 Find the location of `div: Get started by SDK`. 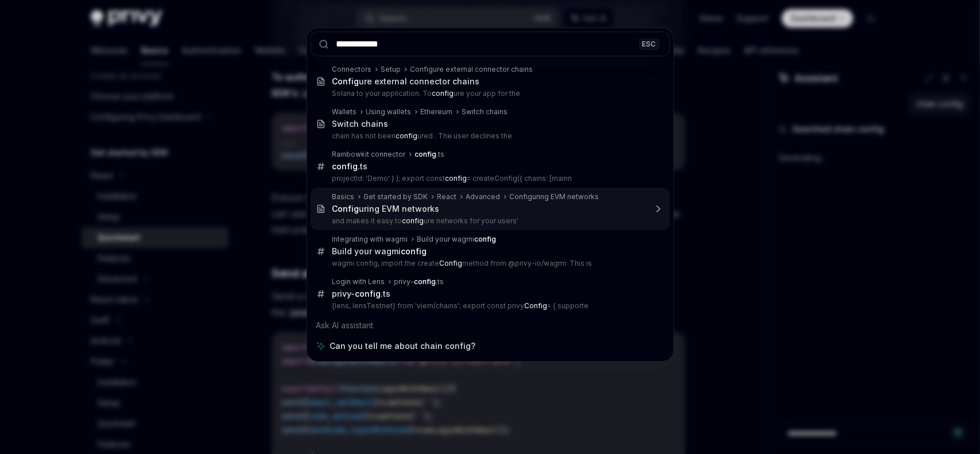

div: Get started by SDK is located at coordinates (396, 197).